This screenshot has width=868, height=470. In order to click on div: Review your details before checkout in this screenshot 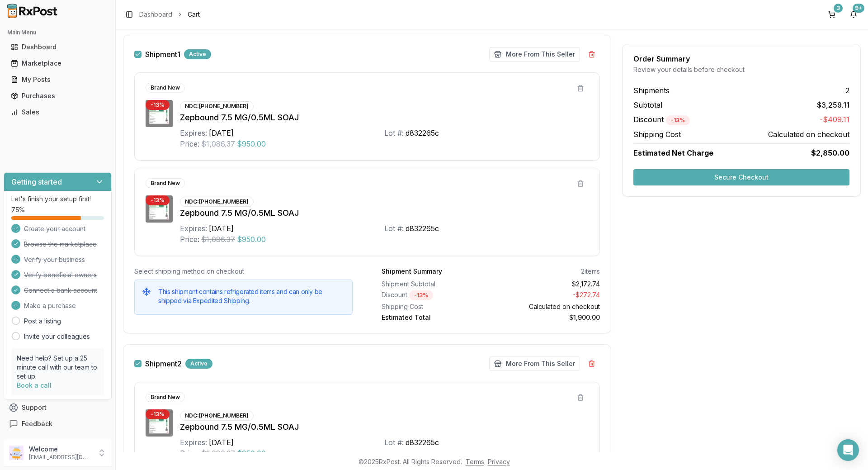, I will do `click(741, 70)`.